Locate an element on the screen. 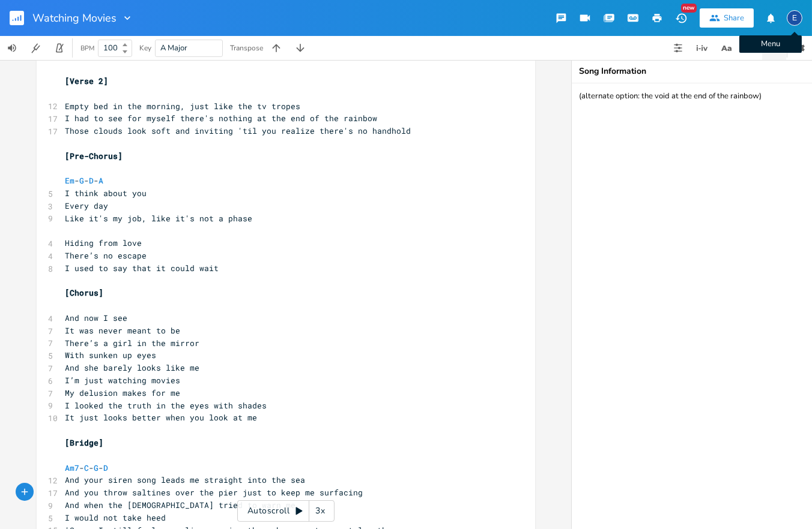 The image size is (812, 529). div: Transpose is located at coordinates (246, 48).